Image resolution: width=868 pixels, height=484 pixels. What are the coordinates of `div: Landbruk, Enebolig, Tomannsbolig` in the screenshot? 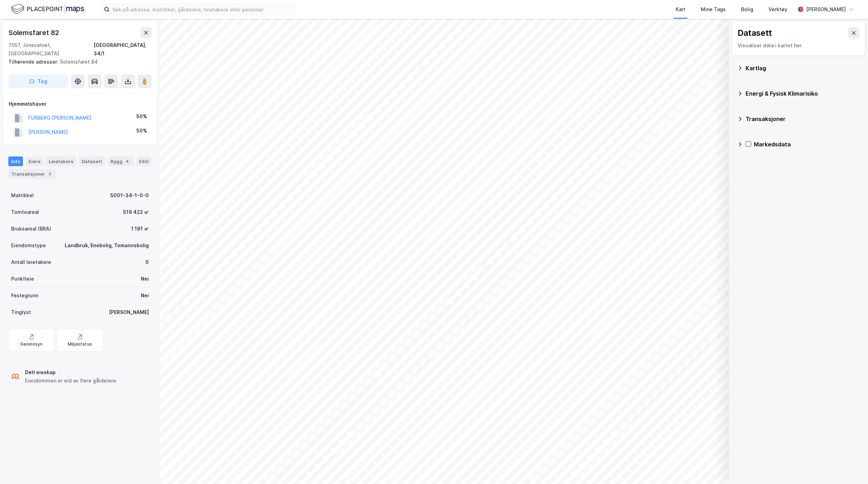 It's located at (107, 245).